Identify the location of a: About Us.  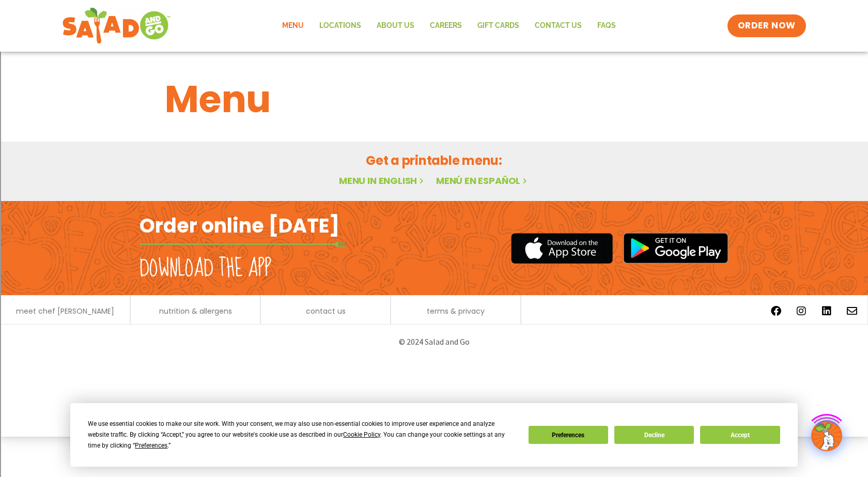
(395, 26).